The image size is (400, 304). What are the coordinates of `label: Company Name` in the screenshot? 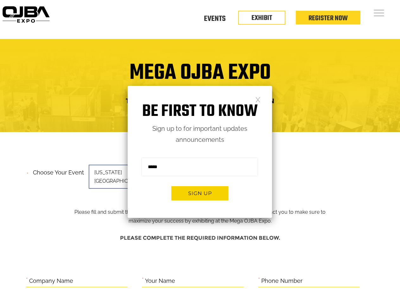 It's located at (51, 281).